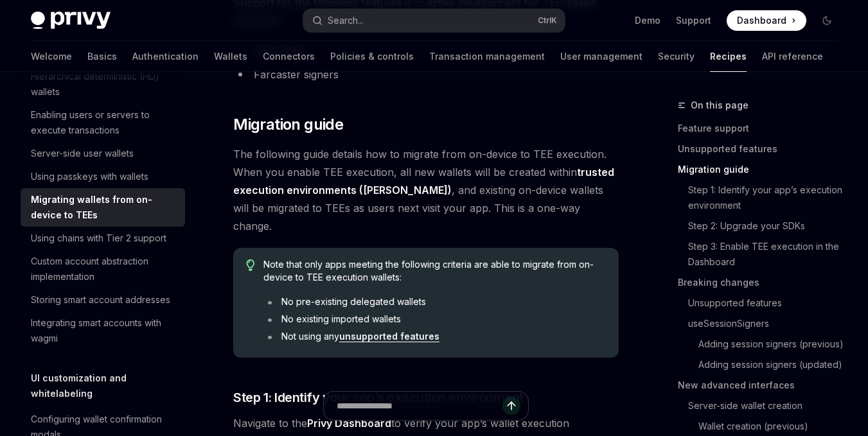  What do you see at coordinates (98, 239) in the screenshot?
I see `div: Using chains with Tier 2 support` at bounding box center [98, 239].